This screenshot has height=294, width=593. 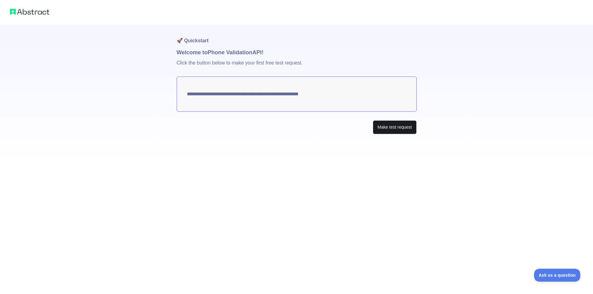 I want to click on button: Make test request, so click(x=394, y=127).